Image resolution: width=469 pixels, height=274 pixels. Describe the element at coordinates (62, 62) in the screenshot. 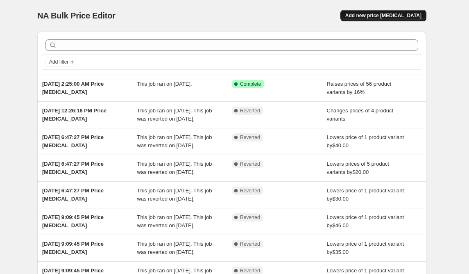

I see `button: Add filter` at that location.